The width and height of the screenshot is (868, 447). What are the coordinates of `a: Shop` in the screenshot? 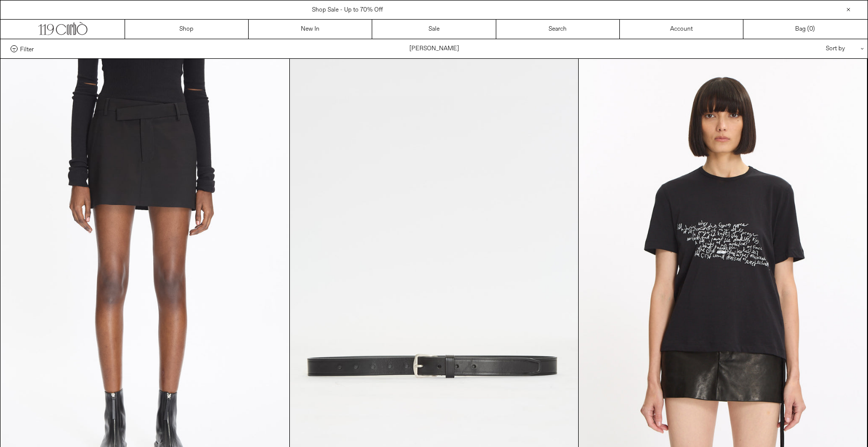 It's located at (187, 29).